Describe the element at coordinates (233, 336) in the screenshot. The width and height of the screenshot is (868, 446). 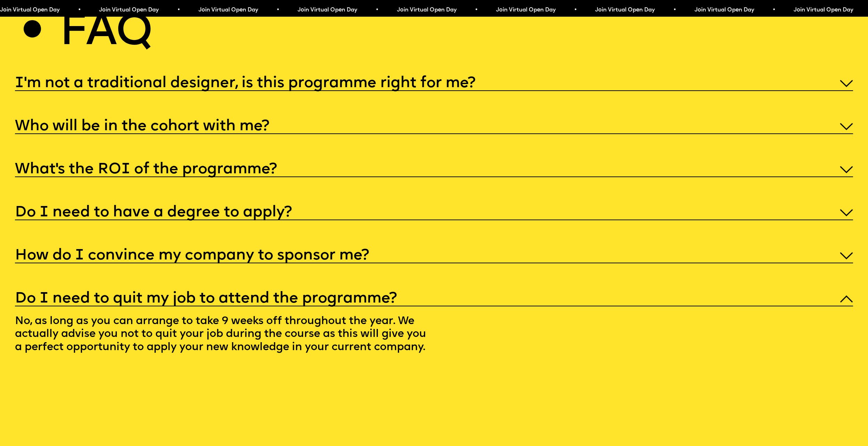
I see `p: No, as long as you can arrange to take 9 weeks off throughout the year. We actually advise you no...` at that location.